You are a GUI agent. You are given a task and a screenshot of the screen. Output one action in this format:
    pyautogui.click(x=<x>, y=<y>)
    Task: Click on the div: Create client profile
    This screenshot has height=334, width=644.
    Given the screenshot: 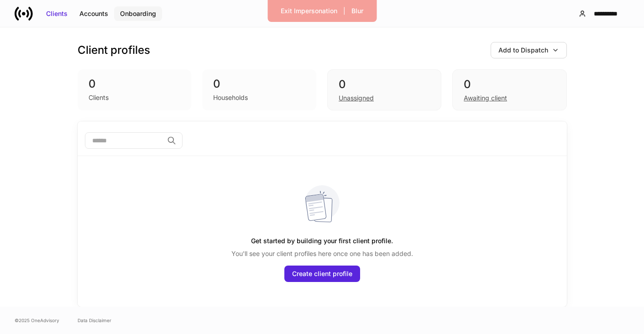 What is the action you would take?
    pyautogui.click(x=322, y=273)
    